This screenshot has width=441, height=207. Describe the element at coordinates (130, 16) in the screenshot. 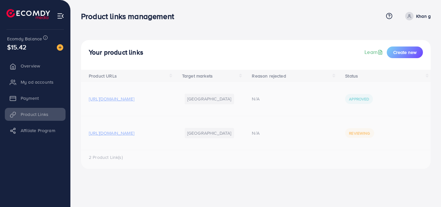

I see `h3: Product links management` at that location.